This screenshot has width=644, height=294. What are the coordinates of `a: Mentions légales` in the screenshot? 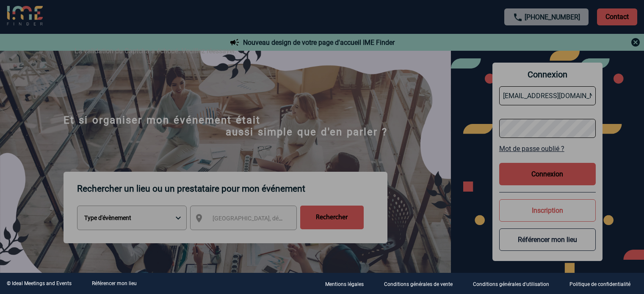 It's located at (348, 283).